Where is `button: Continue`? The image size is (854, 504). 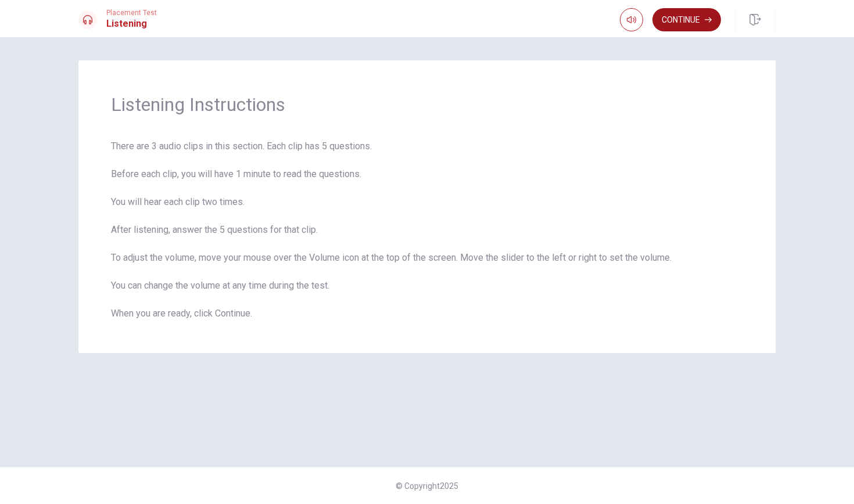 button: Continue is located at coordinates (687, 20).